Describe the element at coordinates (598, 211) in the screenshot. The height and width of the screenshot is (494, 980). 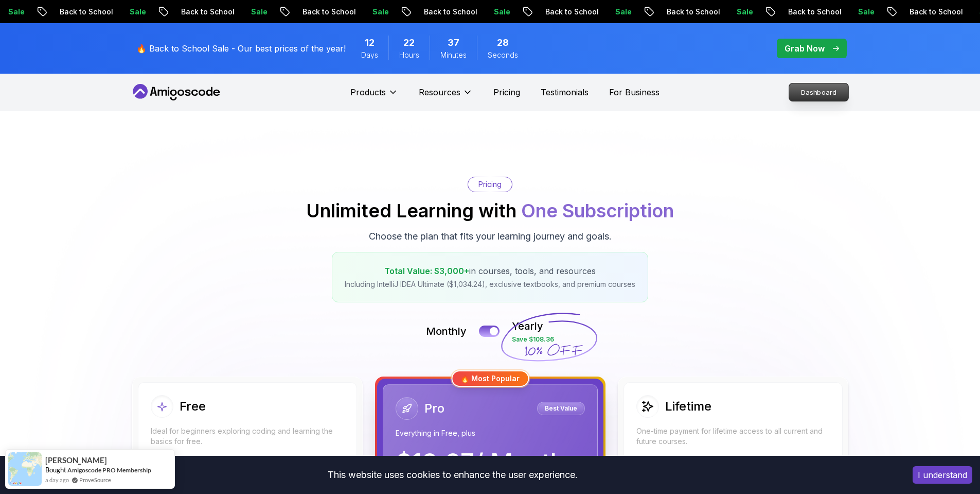
I see `span: One Subscription` at that location.